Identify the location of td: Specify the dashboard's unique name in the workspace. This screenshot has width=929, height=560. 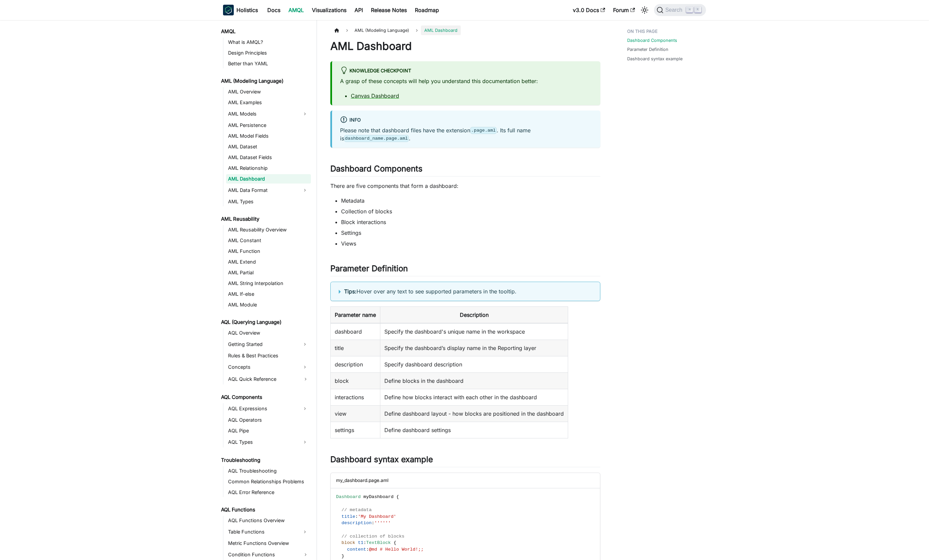
(474, 331).